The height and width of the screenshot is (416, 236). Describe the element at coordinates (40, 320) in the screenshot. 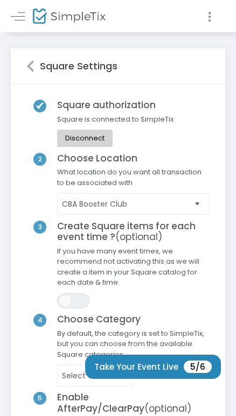

I see `span: 4` at that location.